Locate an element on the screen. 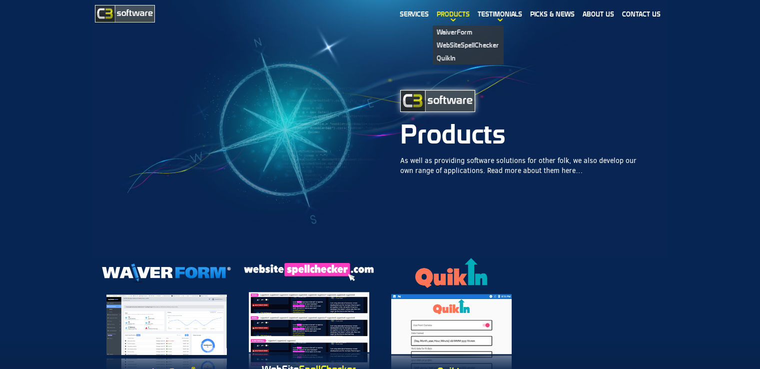 Image resolution: width=760 pixels, height=369 pixels. a: Products is located at coordinates (453, 14).